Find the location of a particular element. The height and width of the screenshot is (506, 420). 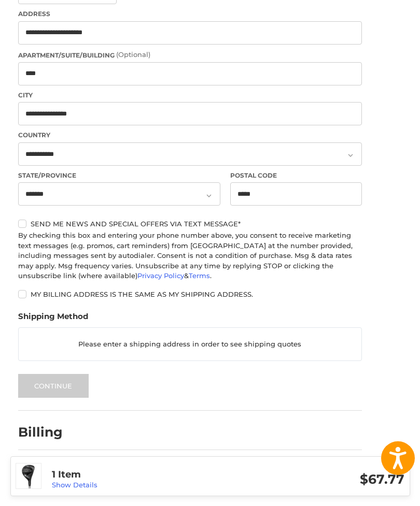

label: Postal Code is located at coordinates (296, 176).